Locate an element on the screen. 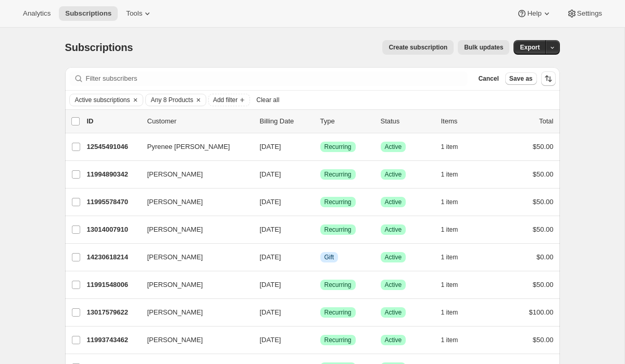 The height and width of the screenshot is (364, 625). span: $0.00 is located at coordinates (545, 257).